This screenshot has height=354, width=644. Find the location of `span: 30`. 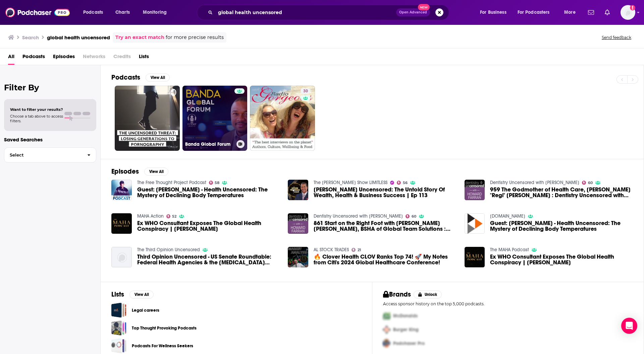

span: 30 is located at coordinates (306, 91).